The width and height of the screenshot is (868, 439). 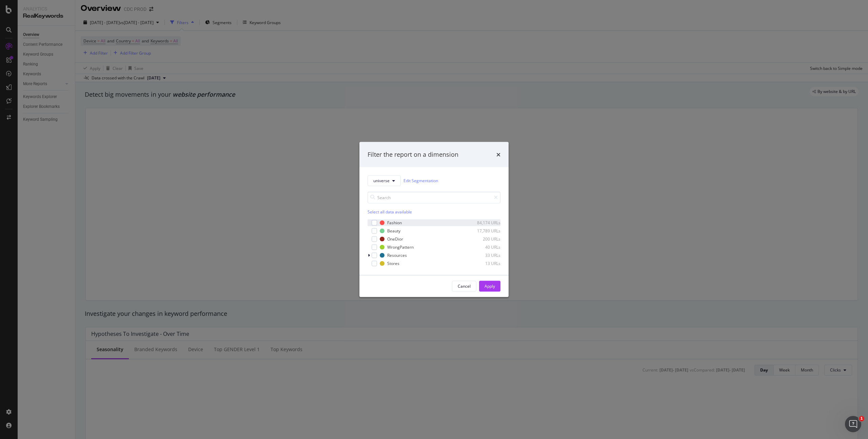 What do you see at coordinates (434, 197) in the screenshot?
I see `input: Search` at bounding box center [434, 197].